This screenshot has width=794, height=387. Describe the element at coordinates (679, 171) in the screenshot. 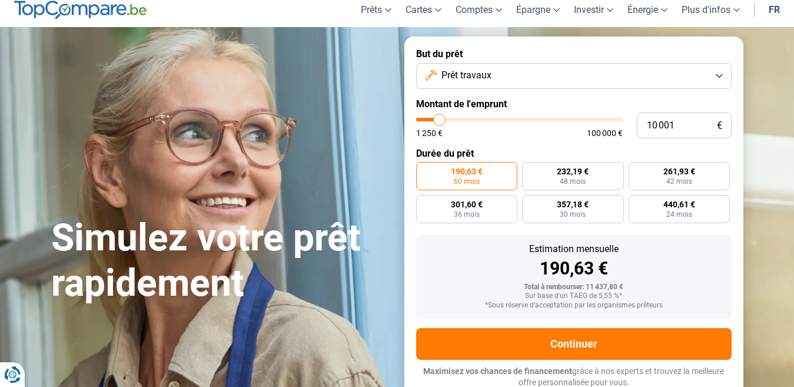

I see `span: 261,93 €` at that location.